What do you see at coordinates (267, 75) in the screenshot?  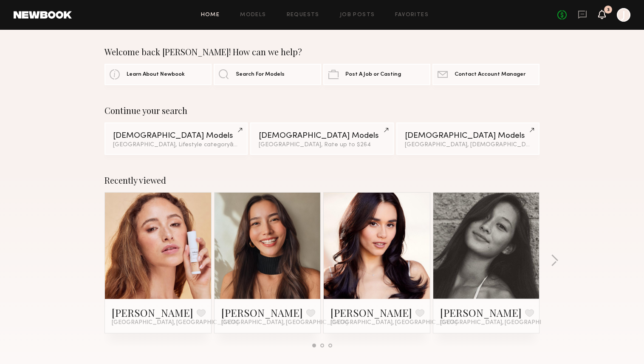 I see `a: Search For Models` at bounding box center [267, 75].